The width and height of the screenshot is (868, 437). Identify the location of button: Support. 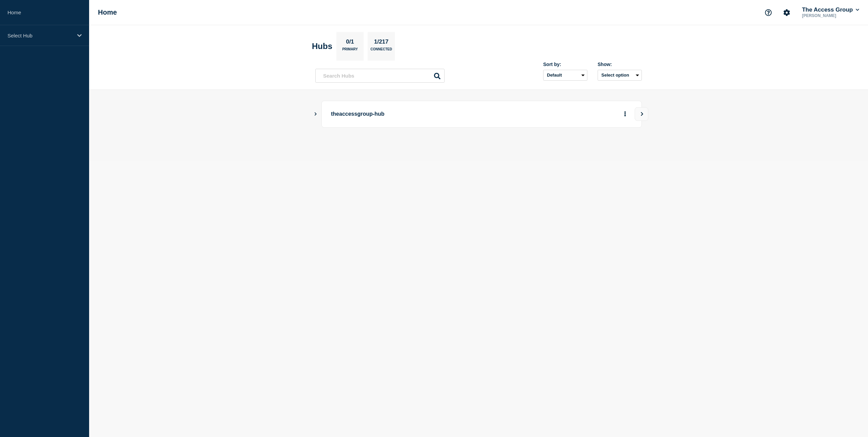
(768, 13).